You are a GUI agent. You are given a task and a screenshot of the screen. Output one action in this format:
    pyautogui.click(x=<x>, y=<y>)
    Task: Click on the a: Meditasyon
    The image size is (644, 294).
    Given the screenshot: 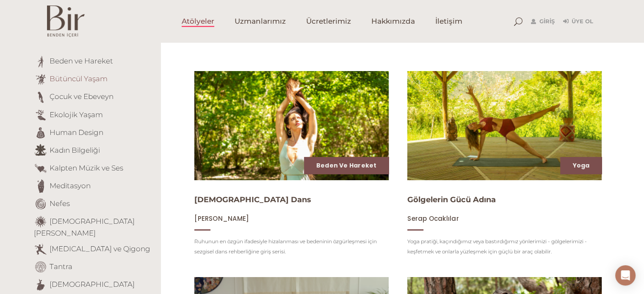 What is the action you would take?
    pyautogui.click(x=70, y=185)
    